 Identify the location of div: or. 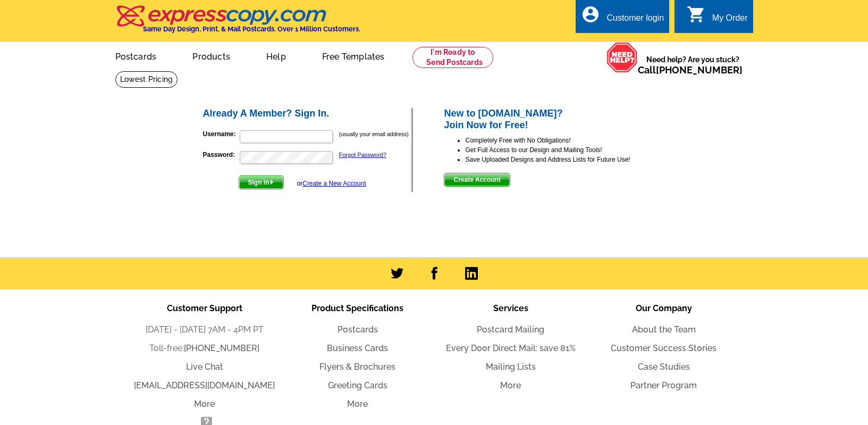
(331, 184).